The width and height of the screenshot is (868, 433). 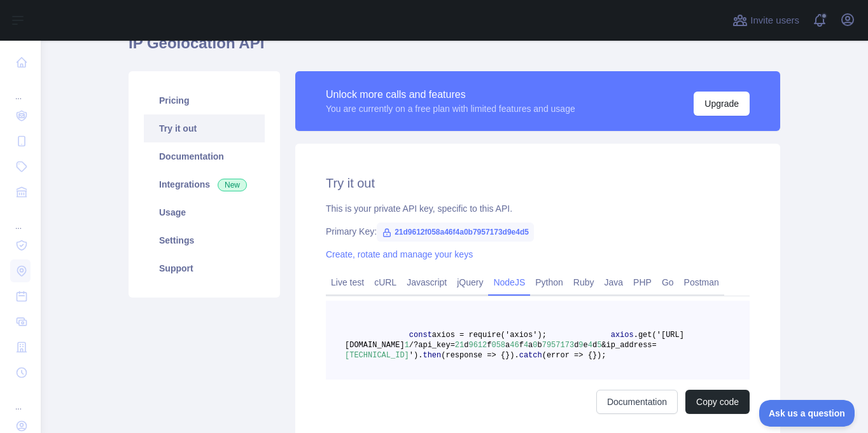 What do you see at coordinates (584, 283) in the screenshot?
I see `a: Ruby` at bounding box center [584, 283].